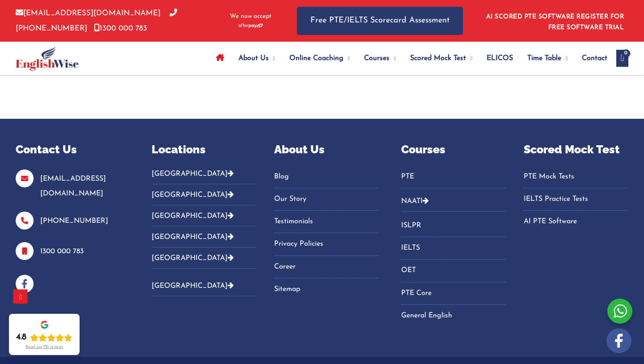 This screenshot has width=644, height=364. I want to click on a: Scored Mock TestMenu Toggle, so click(441, 58).